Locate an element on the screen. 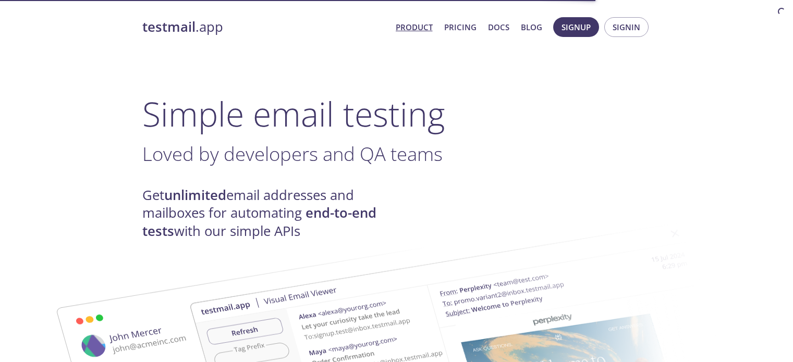  span: Signup is located at coordinates (576, 27).